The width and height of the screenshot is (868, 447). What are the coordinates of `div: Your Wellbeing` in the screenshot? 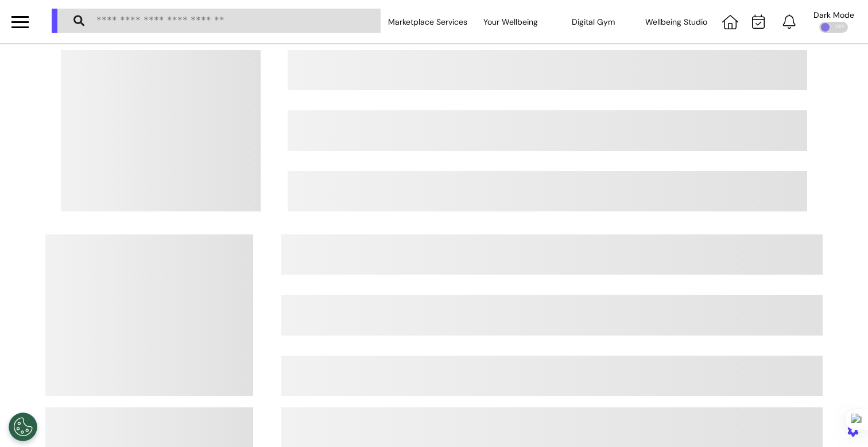 It's located at (510, 22).